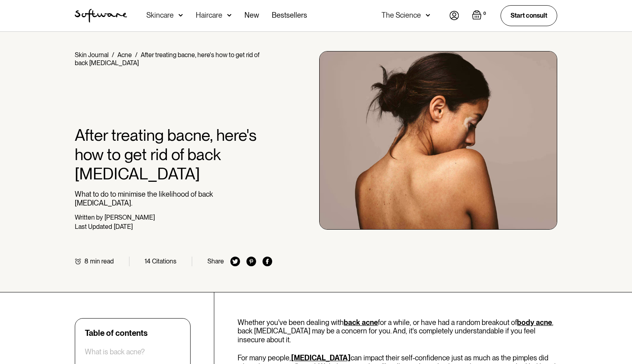 The image size is (632, 364). What do you see at coordinates (115, 352) in the screenshot?
I see `div: What is back acne?` at bounding box center [115, 352].